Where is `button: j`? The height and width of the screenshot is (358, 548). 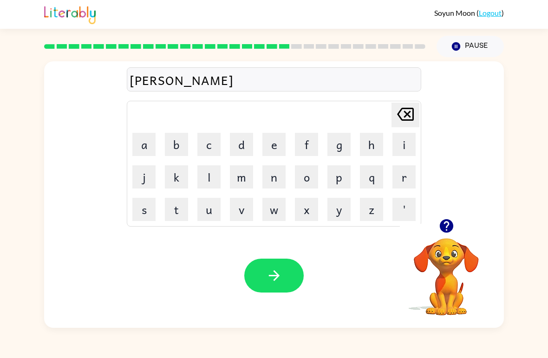 button: j is located at coordinates (144, 177).